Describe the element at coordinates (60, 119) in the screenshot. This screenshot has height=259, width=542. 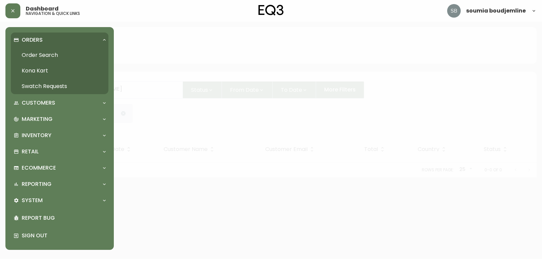
I see `div: Marketing` at that location.